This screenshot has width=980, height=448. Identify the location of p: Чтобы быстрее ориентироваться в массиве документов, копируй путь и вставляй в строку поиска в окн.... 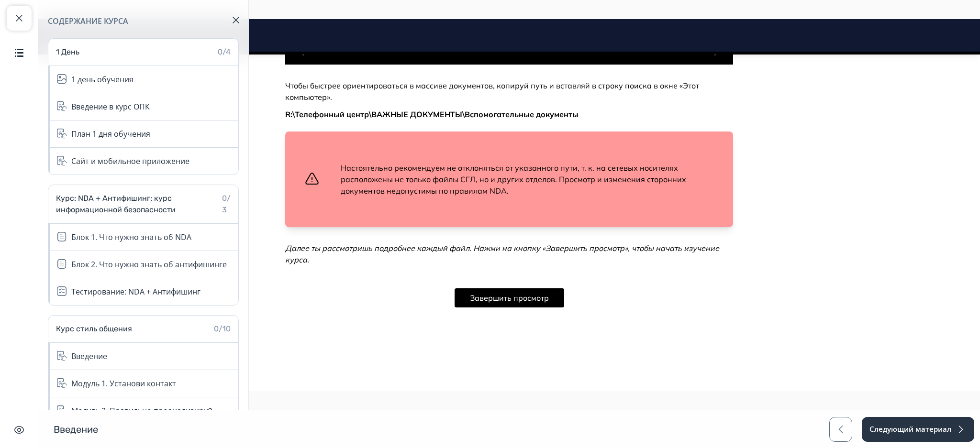
(471, 72).